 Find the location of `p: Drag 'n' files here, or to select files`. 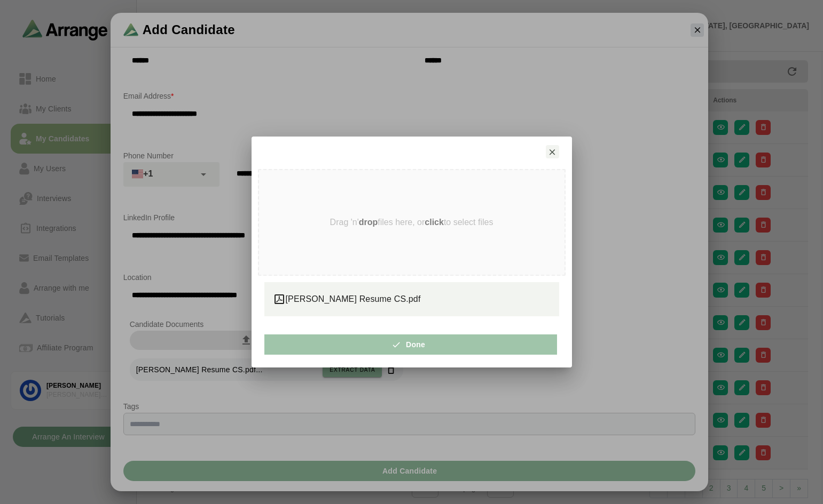

p: Drag 'n' files here, or to select files is located at coordinates (412, 222).